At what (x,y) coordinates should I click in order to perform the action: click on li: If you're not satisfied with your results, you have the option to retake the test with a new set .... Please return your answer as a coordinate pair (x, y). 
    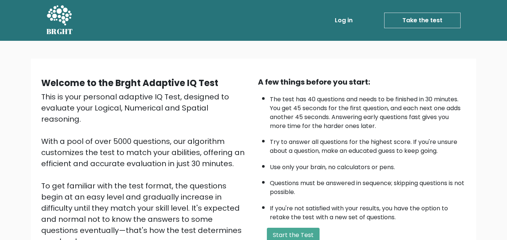
    Looking at the image, I should click on (368, 211).